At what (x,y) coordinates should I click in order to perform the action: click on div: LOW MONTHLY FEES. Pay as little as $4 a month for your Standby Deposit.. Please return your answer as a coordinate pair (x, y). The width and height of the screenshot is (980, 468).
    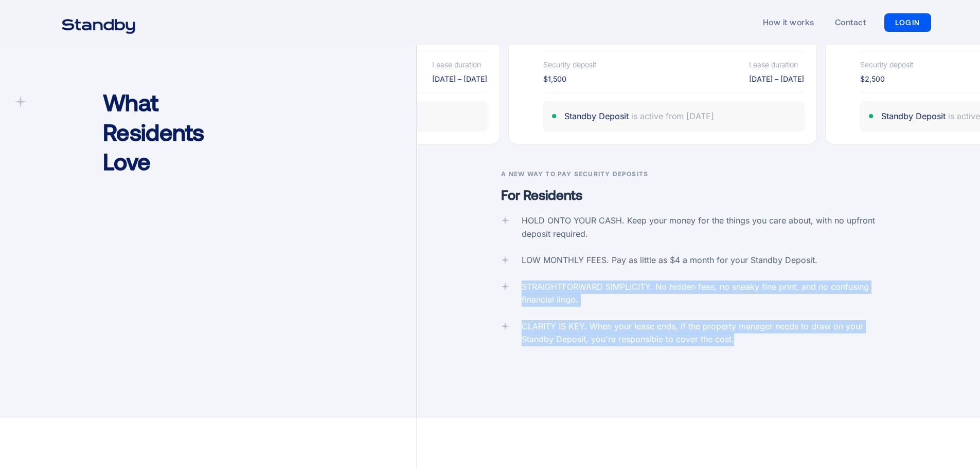
    Looking at the image, I should click on (669, 261).